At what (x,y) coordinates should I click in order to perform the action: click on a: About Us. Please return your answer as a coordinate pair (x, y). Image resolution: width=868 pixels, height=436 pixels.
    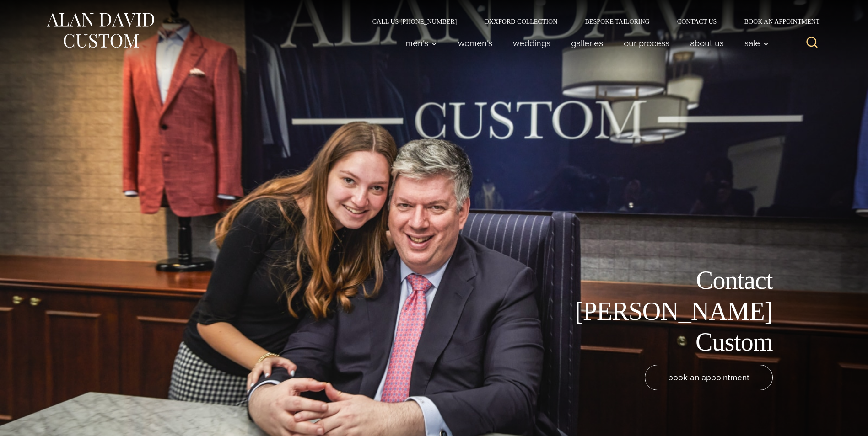
    Looking at the image, I should click on (706, 43).